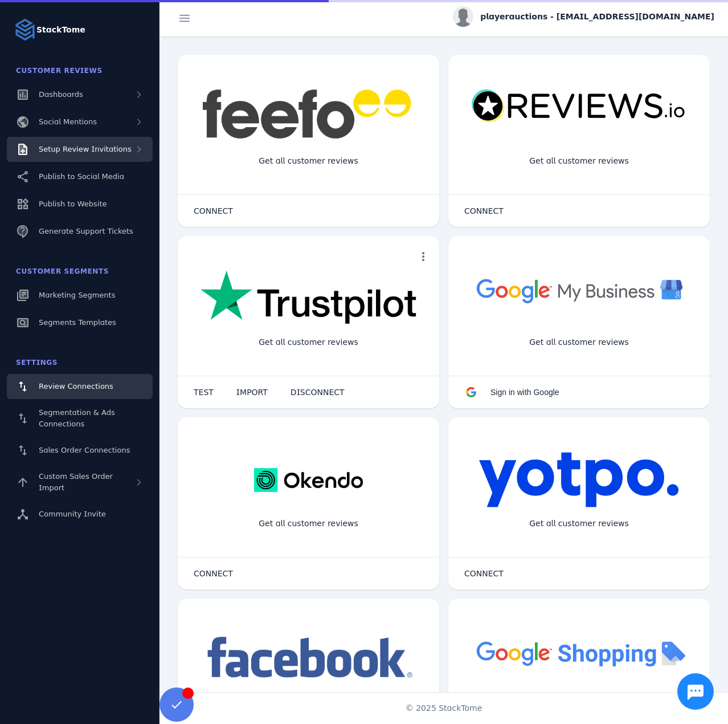 This screenshot has height=724, width=728. I want to click on img: facebook.png, so click(309, 658).